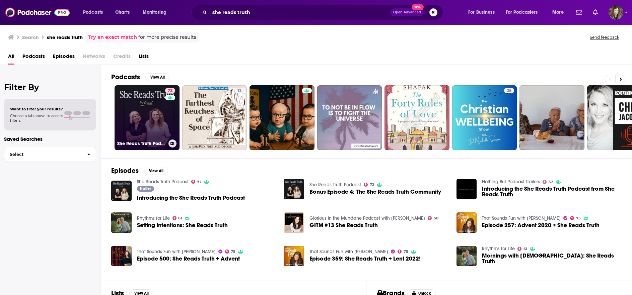  What do you see at coordinates (37, 12) in the screenshot?
I see `a: Podchaser - Follow, Share and Rate Podcasts` at bounding box center [37, 12].